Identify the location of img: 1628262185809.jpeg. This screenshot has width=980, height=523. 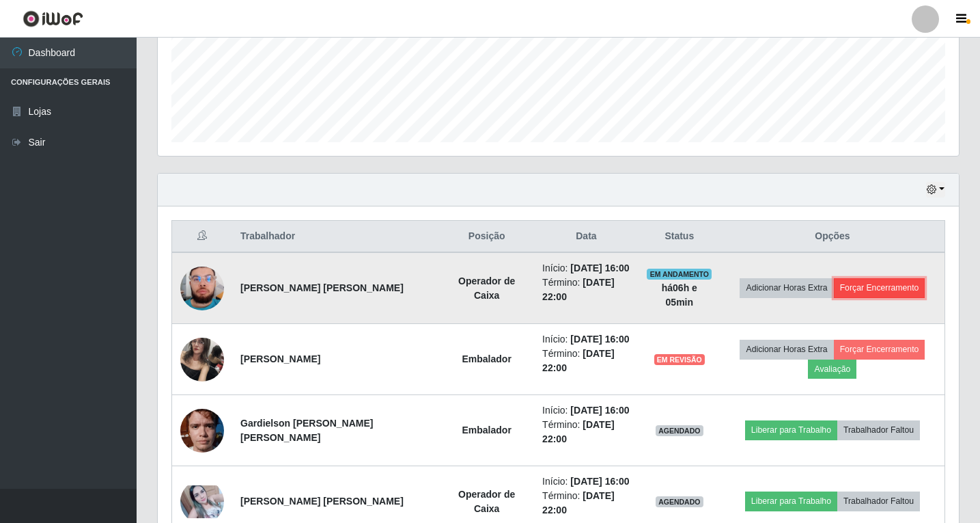
(202, 359).